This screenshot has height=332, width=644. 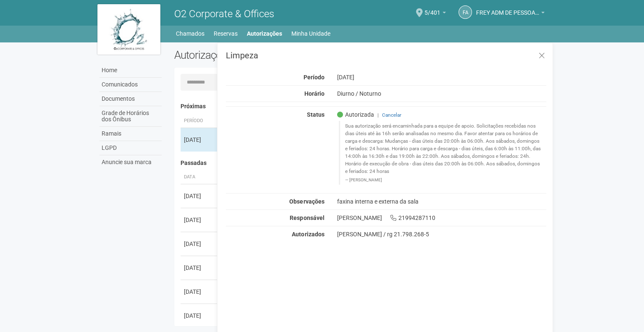 I want to click on blockquote: Sua autorização será encaminhada para a equipe de apoio. Solicitações recebidas nos dias úteis at..., so click(x=442, y=153).